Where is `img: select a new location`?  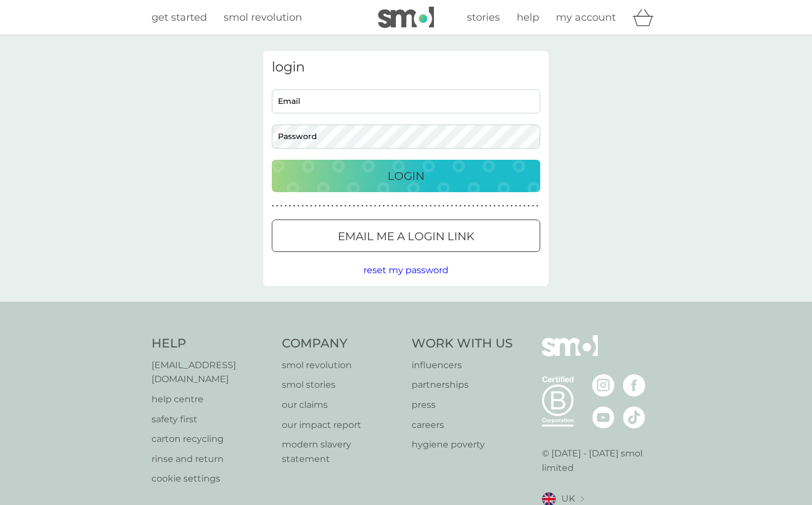
img: select a new location is located at coordinates (582, 499).